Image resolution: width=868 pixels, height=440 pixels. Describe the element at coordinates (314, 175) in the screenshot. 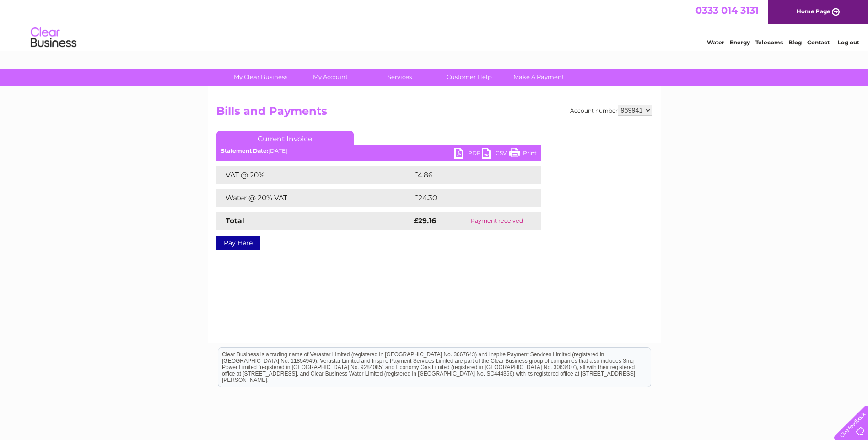

I see `td: VAT @ 20%` at that location.